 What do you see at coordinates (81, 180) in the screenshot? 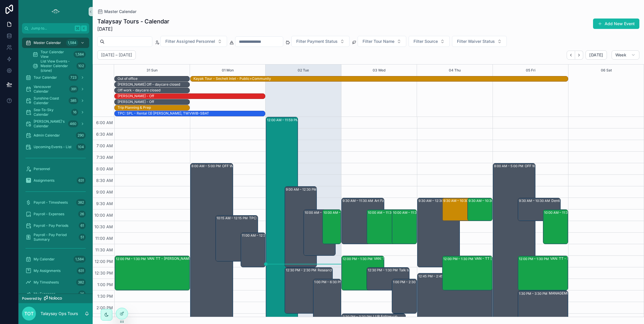
I see `div: 631` at bounding box center [81, 180].